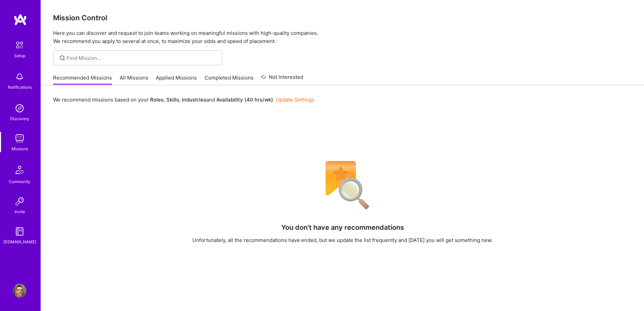 Image resolution: width=644 pixels, height=311 pixels. I want to click on a: Applied Missions, so click(176, 80).